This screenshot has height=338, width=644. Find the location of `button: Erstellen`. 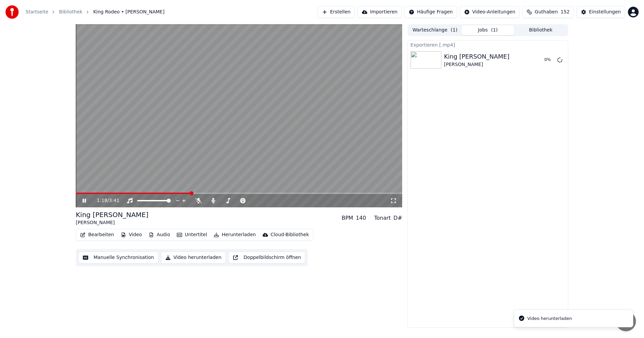

button: Erstellen is located at coordinates (336, 12).